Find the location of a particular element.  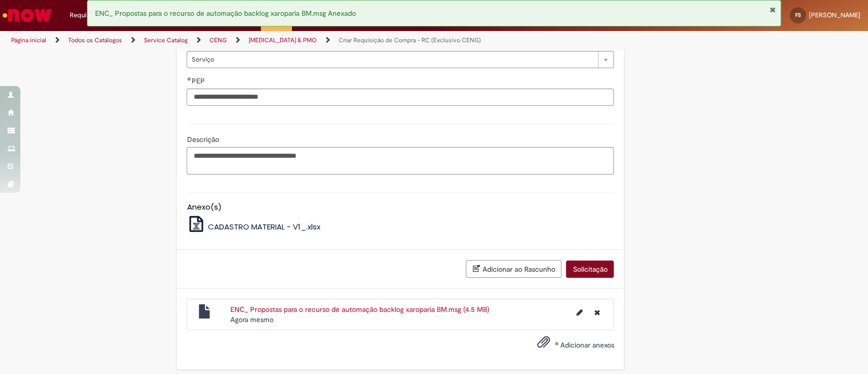

span: ENC_ Propostas para o recurso de automação backlog xaroparia BM.msg Anexado is located at coordinates (225, 13).